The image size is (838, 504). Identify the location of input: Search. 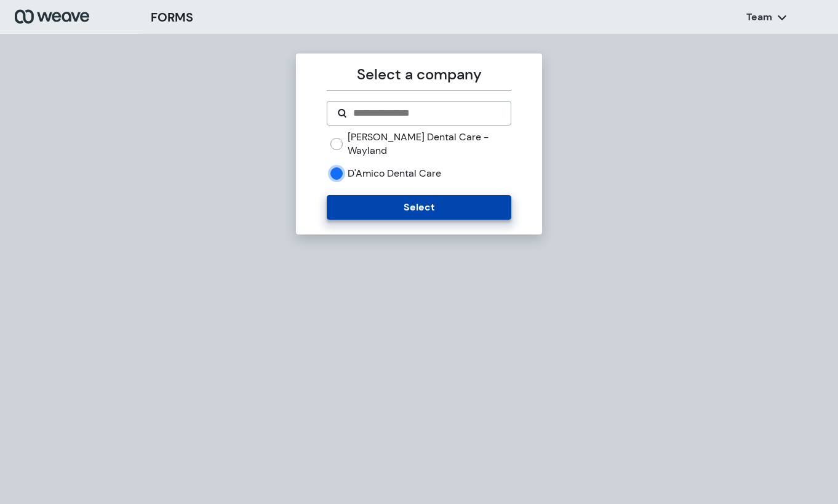
(426, 113).